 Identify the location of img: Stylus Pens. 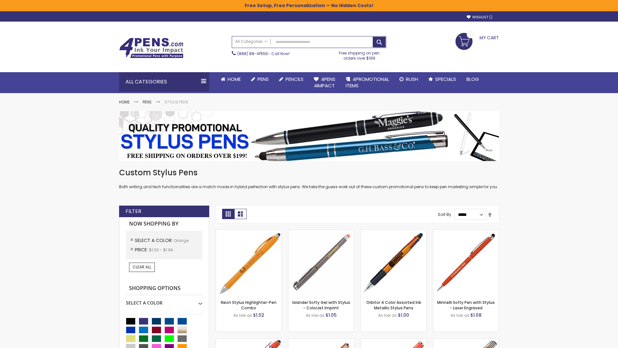
(309, 136).